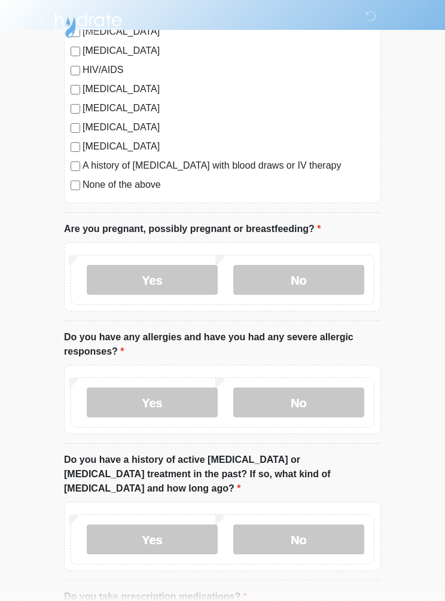 The image size is (445, 601). Describe the element at coordinates (223, 345) in the screenshot. I see `label: Do you have any allergies and have you had any severe allergic responses?` at that location.